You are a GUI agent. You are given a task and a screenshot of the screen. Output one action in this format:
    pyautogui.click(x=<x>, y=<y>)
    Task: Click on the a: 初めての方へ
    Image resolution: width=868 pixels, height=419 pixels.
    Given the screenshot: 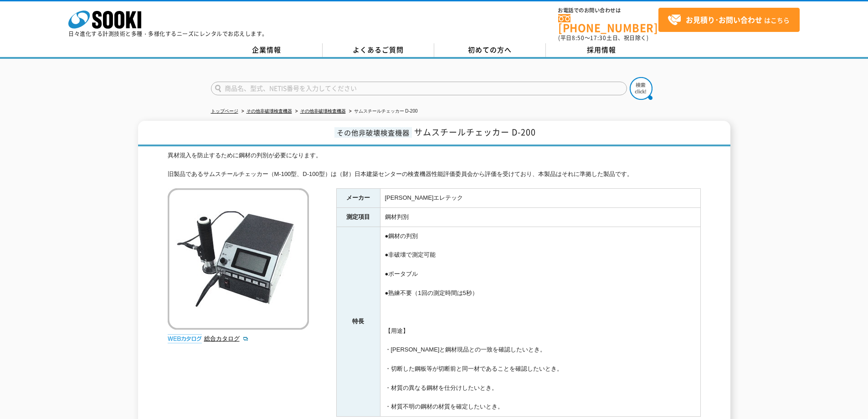 What is the action you would take?
    pyautogui.click(x=490, y=50)
    